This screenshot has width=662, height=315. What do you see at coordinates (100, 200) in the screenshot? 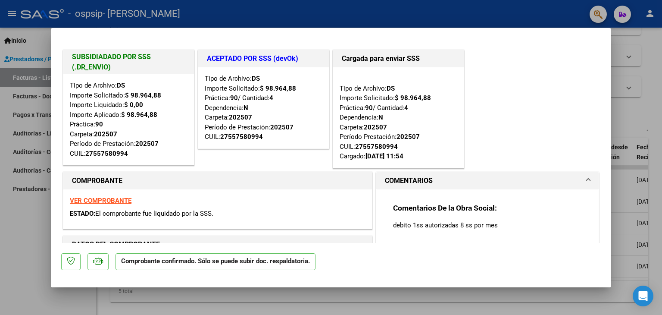
I see `strong: VER COMPROBANTE` at bounding box center [100, 200].